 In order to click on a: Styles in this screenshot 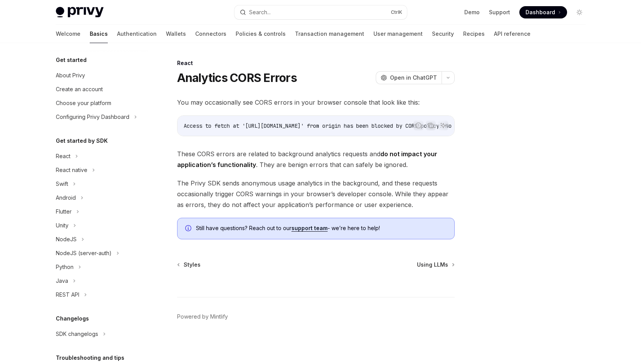, I will do `click(189, 265)`.